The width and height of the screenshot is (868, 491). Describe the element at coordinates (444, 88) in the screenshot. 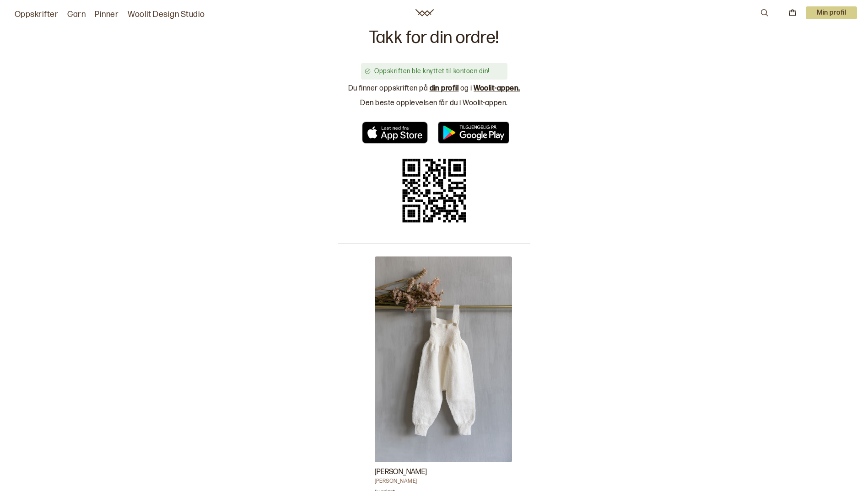

I see `a: din profil` at that location.